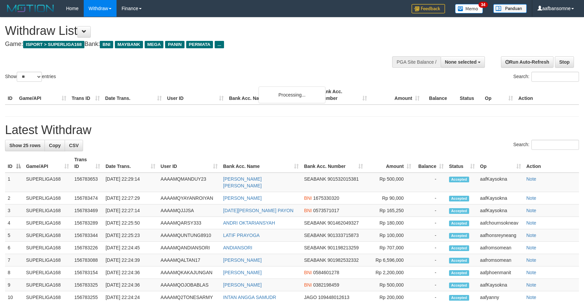 The height and width of the screenshot is (302, 584). Describe the element at coordinates (462, 62) in the screenshot. I see `button: None selected` at that location.